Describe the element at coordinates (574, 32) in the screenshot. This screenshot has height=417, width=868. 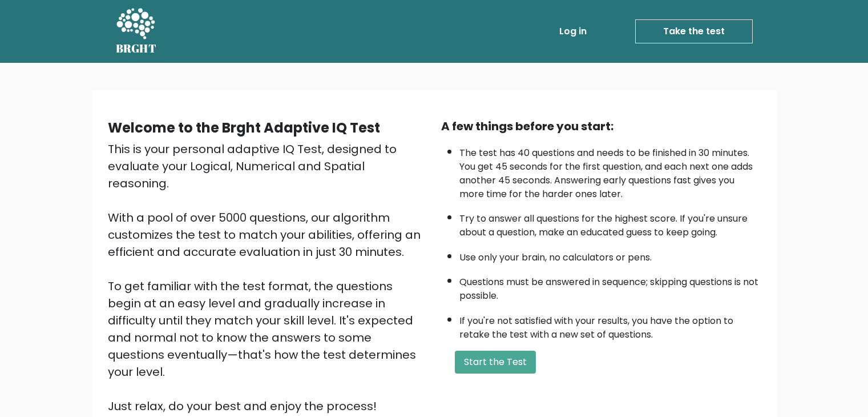
I see `a: Log in` at that location.